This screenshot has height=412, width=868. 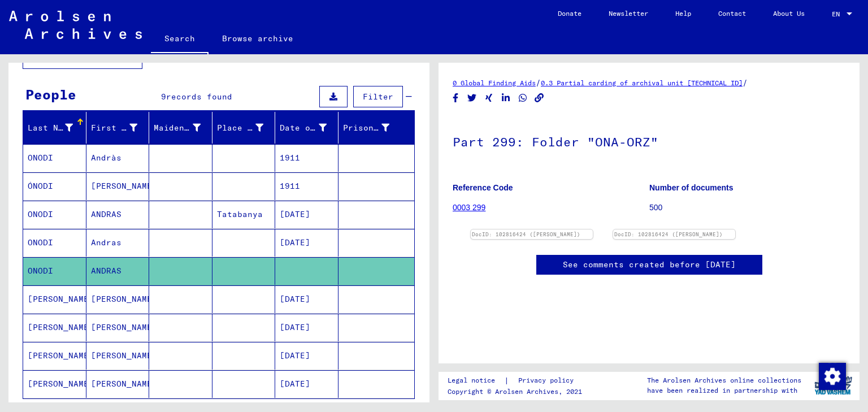 I want to click on span: Filter, so click(x=378, y=97).